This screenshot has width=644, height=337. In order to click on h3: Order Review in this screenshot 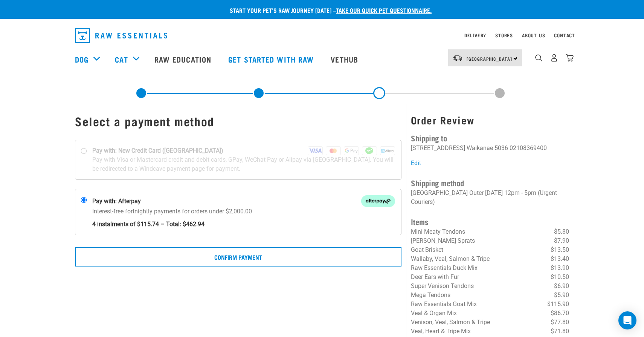, I will do `click(490, 120)`.